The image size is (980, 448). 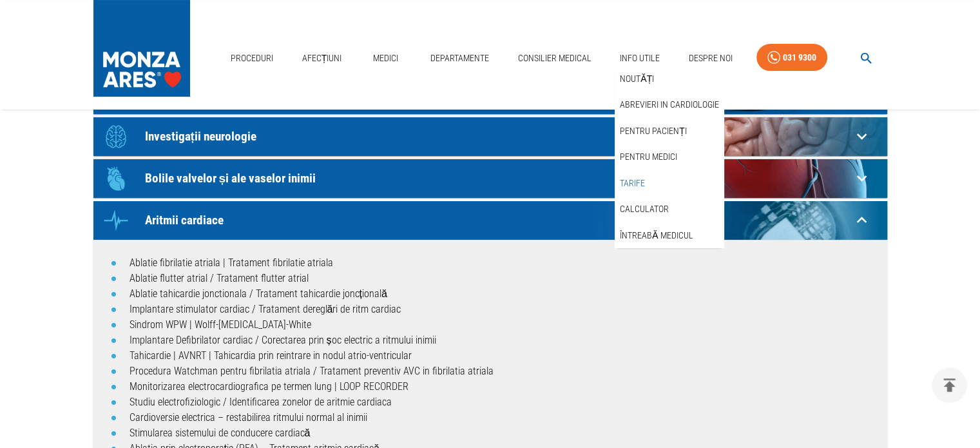 What do you see at coordinates (669, 157) in the screenshot?
I see `nav: secondary mailbox folders` at bounding box center [669, 157].